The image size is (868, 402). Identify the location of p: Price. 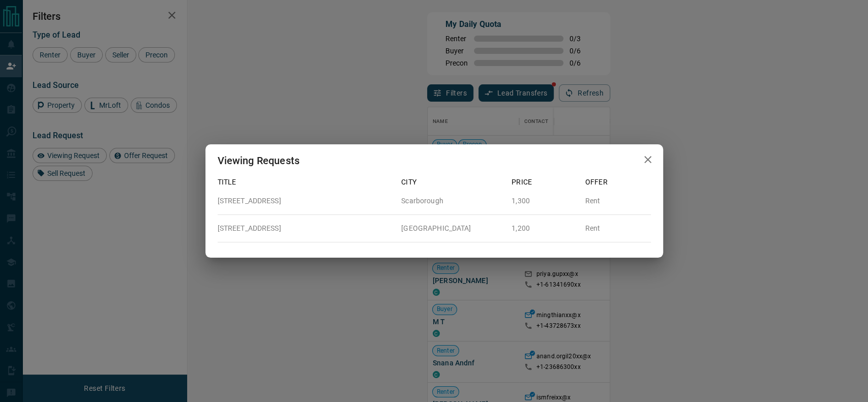
(544, 182).